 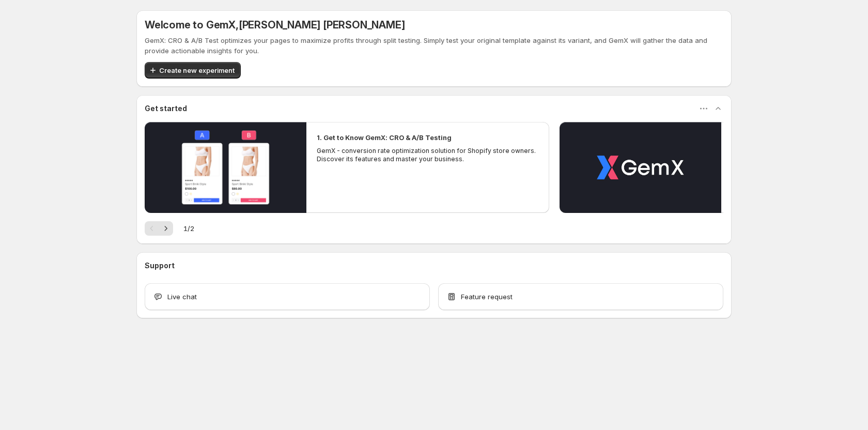 What do you see at coordinates (160, 266) in the screenshot?
I see `h3: Support` at bounding box center [160, 266].